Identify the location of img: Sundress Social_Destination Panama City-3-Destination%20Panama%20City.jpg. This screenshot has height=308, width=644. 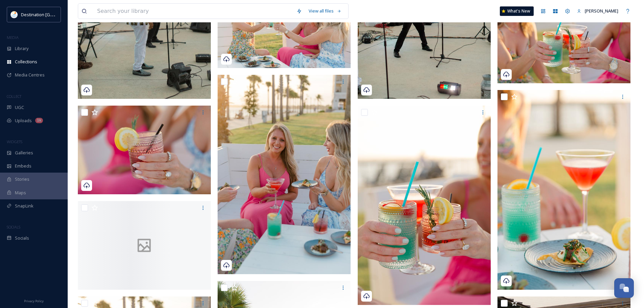
(424, 206).